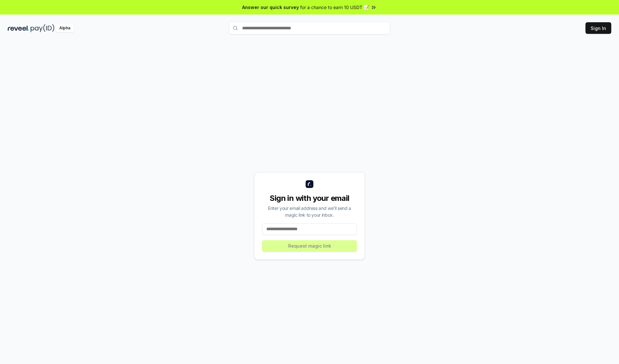 Image resolution: width=619 pixels, height=364 pixels. I want to click on img: pay_id, so click(42, 28).